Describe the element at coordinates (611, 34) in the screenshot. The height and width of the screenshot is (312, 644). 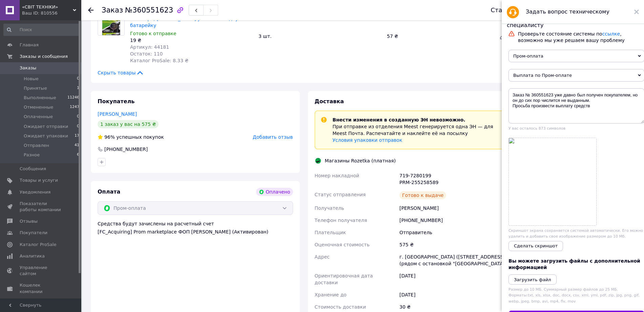
I see `a: ссылке` at that location.